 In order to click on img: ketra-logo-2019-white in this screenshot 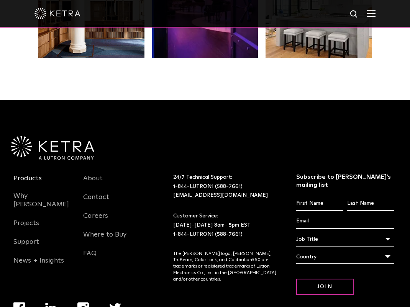, I will do `click(57, 13)`.